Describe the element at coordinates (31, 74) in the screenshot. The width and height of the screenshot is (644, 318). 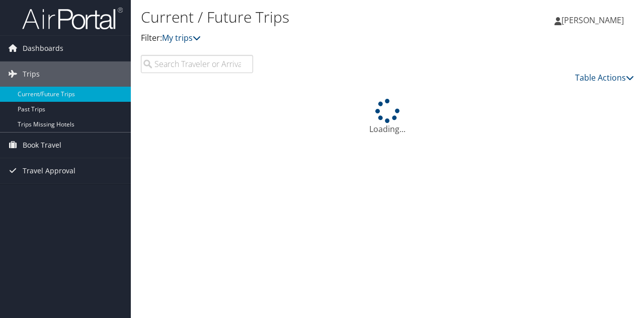
I see `span: Trips` at that location.